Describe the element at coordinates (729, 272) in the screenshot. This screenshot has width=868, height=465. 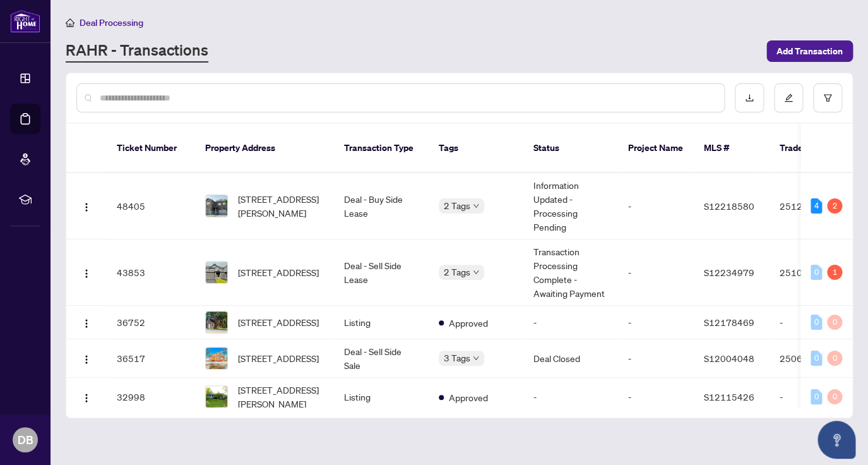
I see `span: S12234979` at that location.